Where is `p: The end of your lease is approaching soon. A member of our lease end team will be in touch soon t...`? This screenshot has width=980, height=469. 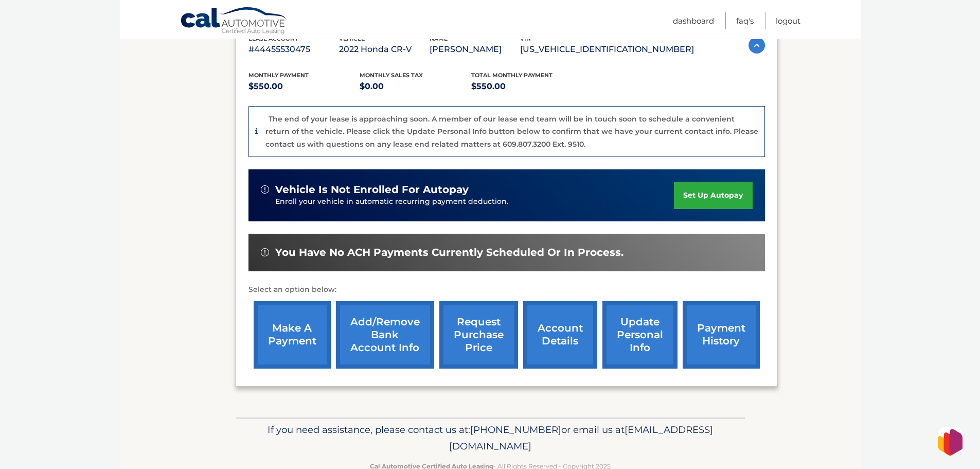
p: The end of your lease is approaching soon. A member of our lease end team will be in touch soon t... is located at coordinates (511, 131).